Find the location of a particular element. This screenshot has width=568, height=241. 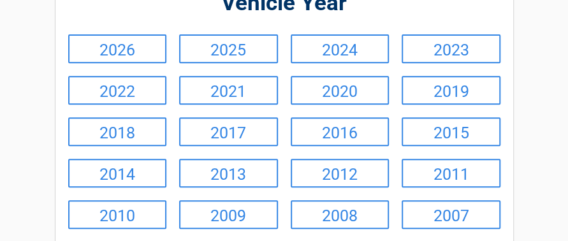

a: 2016 is located at coordinates (340, 131).